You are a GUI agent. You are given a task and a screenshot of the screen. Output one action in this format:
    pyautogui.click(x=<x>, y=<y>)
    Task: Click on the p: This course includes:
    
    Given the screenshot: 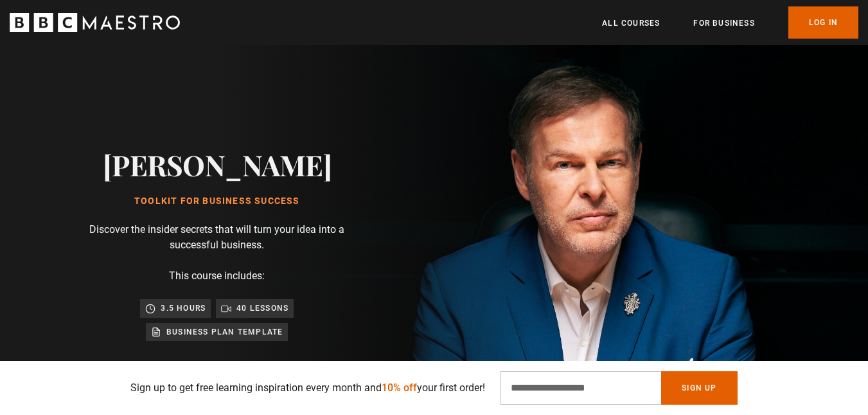 What is the action you would take?
    pyautogui.click(x=216, y=276)
    